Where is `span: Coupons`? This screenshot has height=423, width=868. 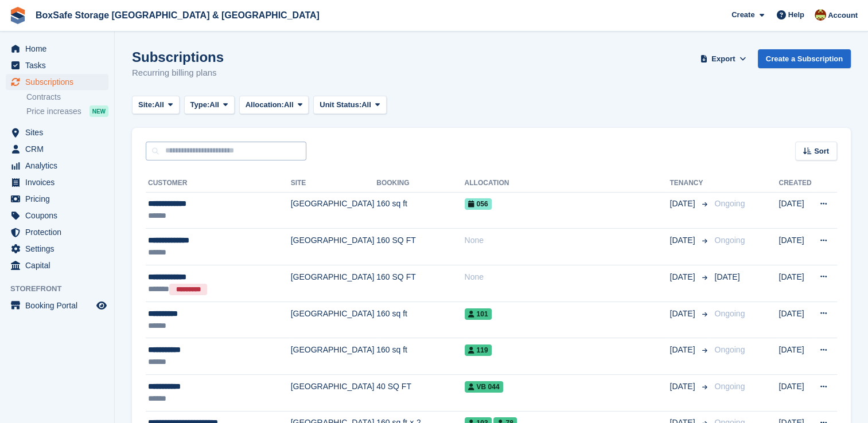
span: Coupons is located at coordinates (59, 216).